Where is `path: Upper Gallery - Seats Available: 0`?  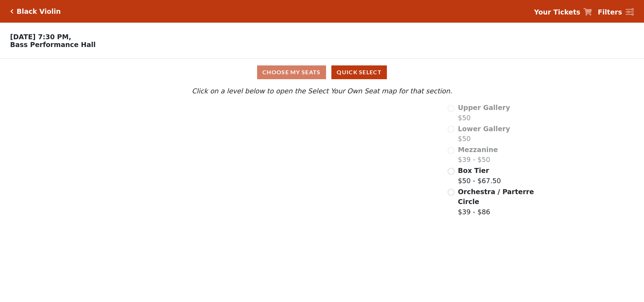 path: Upper Gallery - Seats Available: 0 is located at coordinates (225, 123).